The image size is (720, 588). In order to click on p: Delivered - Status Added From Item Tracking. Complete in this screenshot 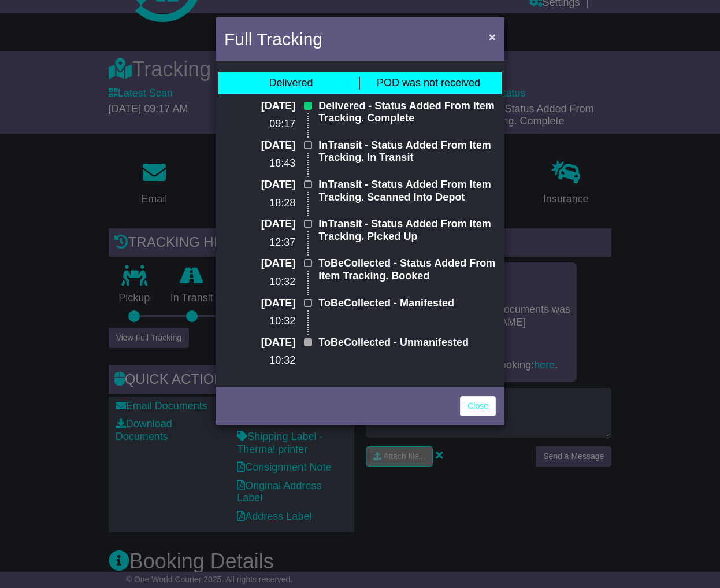, I will do `click(407, 112)`.